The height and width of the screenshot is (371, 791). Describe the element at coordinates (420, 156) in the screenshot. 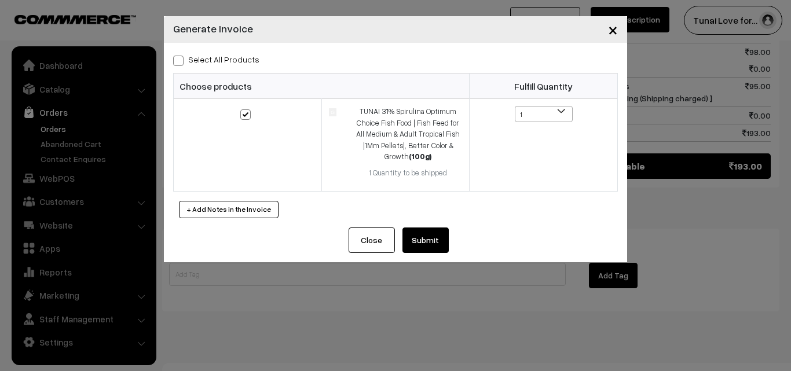

I see `strong: (100g)` at that location.